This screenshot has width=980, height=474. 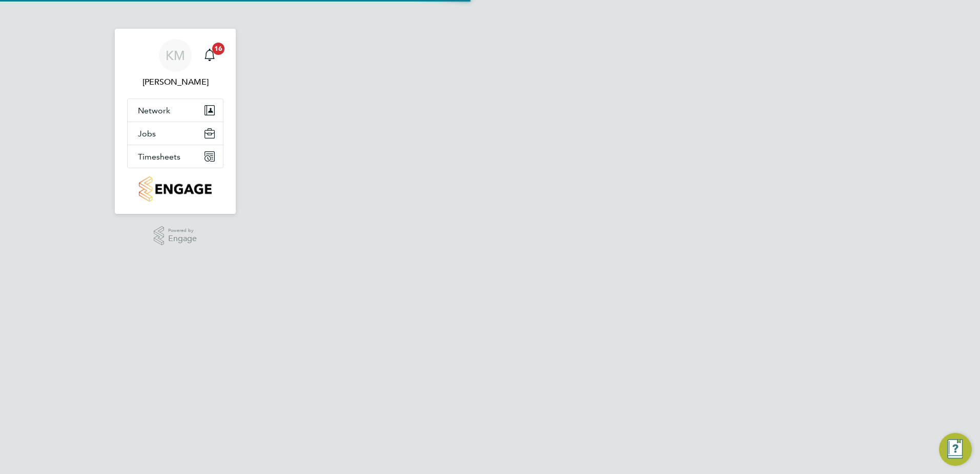 I want to click on button: Network, so click(x=175, y=110).